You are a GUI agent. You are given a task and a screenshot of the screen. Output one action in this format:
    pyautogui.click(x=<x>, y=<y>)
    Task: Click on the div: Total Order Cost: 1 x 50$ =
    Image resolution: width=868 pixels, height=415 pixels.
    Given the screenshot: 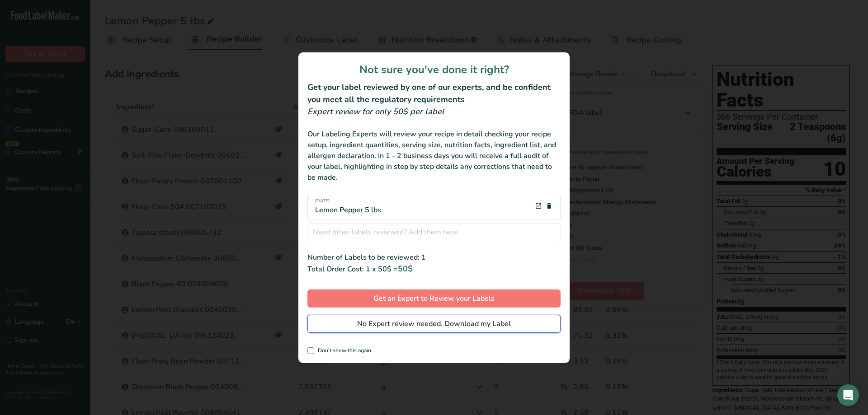 What is the action you would take?
    pyautogui.click(x=434, y=269)
    